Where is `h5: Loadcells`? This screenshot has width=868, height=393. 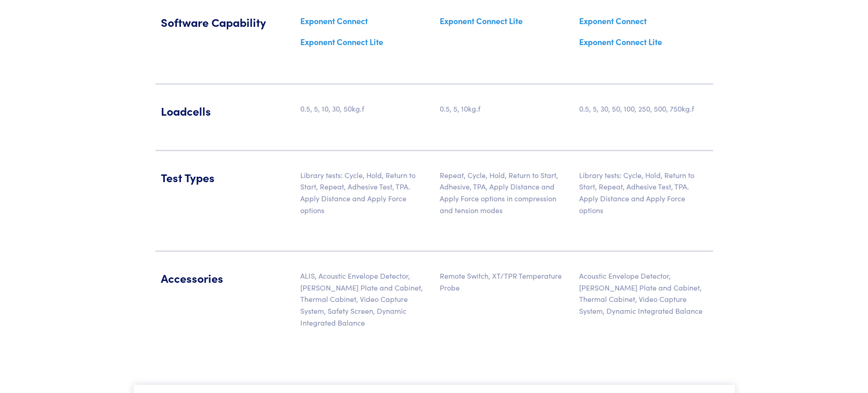
h5: Loadcells is located at coordinates (225, 110).